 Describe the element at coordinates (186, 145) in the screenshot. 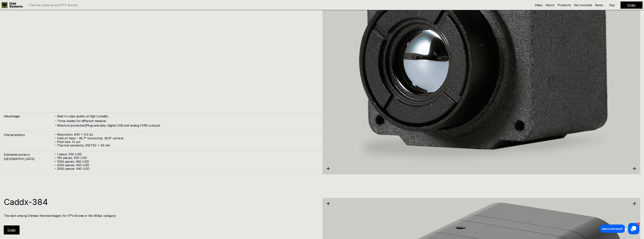

I see `p: – Thermal sensitivity (NETD): < 40 mK` at that location.